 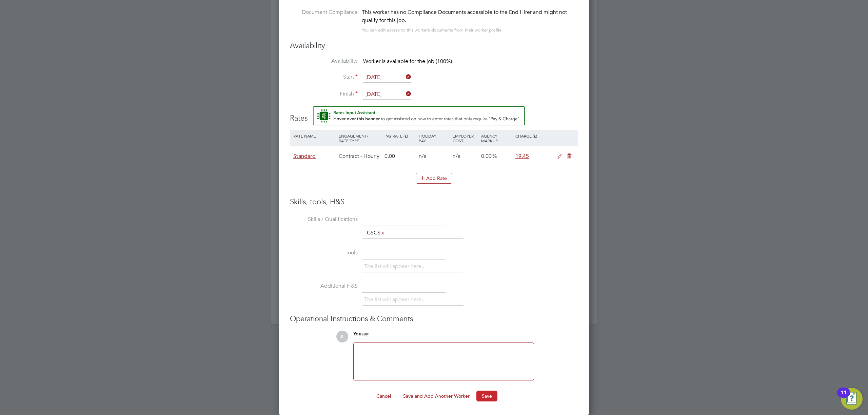 What do you see at coordinates (843, 397) in the screenshot?
I see `div: 11` at bounding box center [843, 397].